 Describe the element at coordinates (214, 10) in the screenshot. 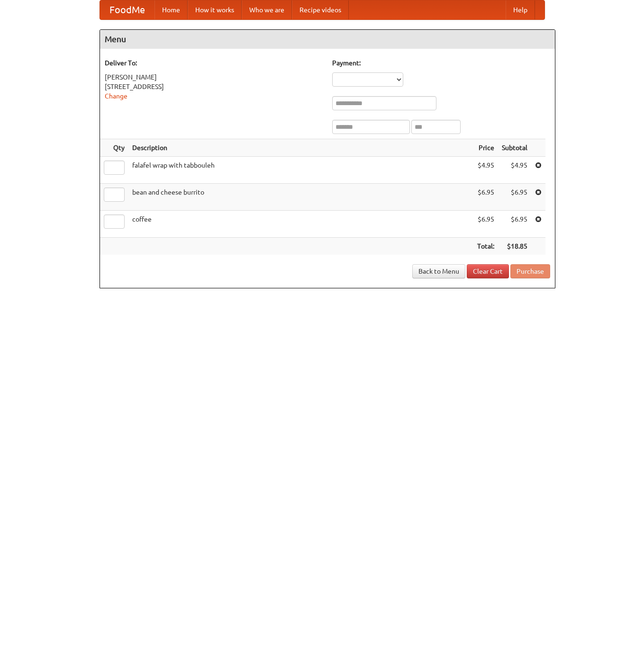

I see `a: How it works` at that location.